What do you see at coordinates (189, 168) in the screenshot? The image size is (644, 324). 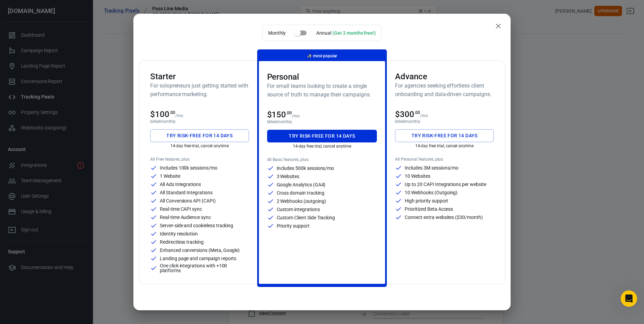 I see `p: Includes 100k sessions/mo` at bounding box center [189, 168].